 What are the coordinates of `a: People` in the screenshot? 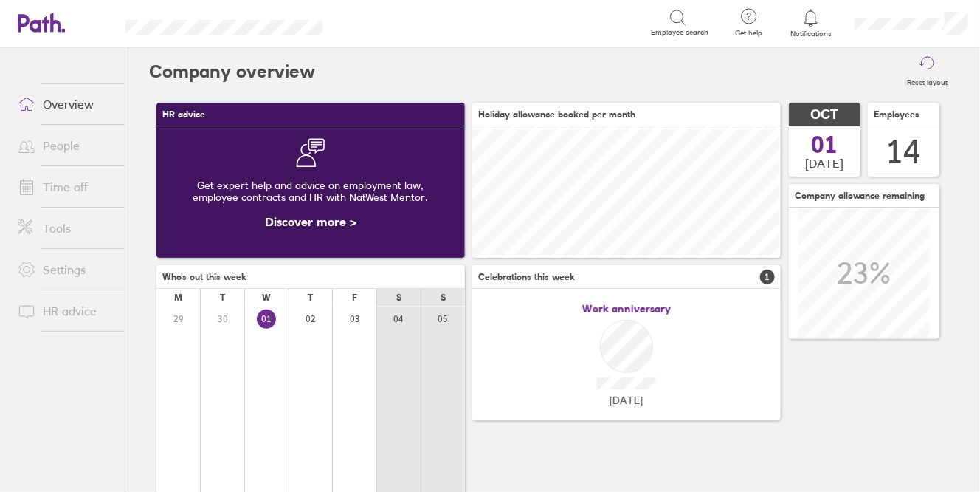 It's located at (65, 145).